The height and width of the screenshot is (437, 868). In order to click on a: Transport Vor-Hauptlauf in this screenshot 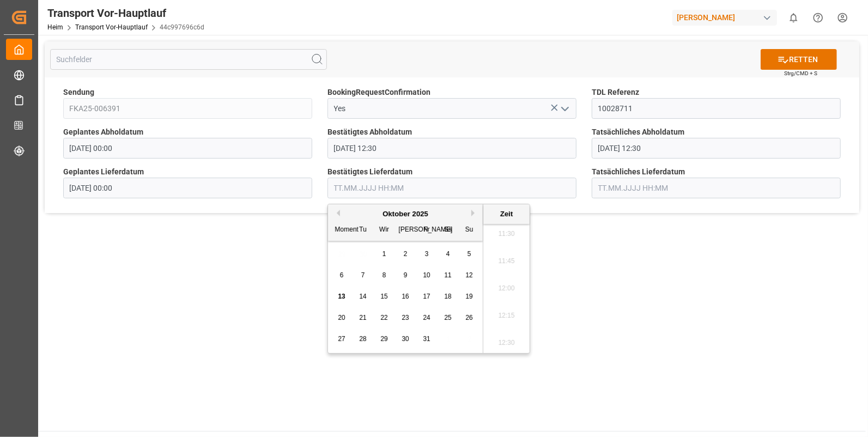, I will do `click(111, 27)`.